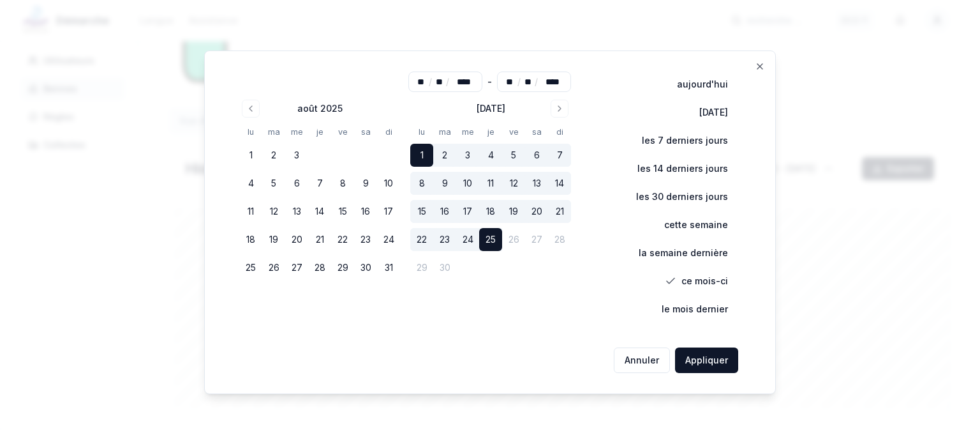 The width and height of the screenshot is (980, 444). Describe the element at coordinates (560, 109) in the screenshot. I see `button: Go to next month` at that location.